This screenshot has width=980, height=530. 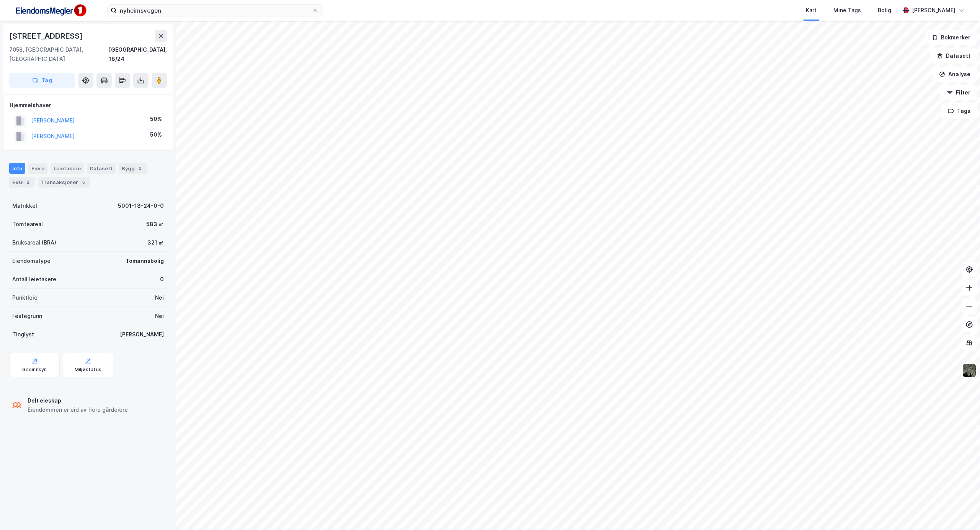 I want to click on div: Bruksareal (BRA), so click(x=34, y=243).